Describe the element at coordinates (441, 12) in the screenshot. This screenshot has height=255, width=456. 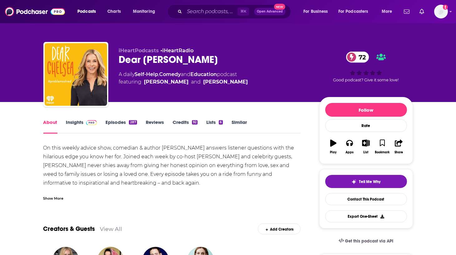
I see `span: Logged in as agoldsmithwissman` at that location.